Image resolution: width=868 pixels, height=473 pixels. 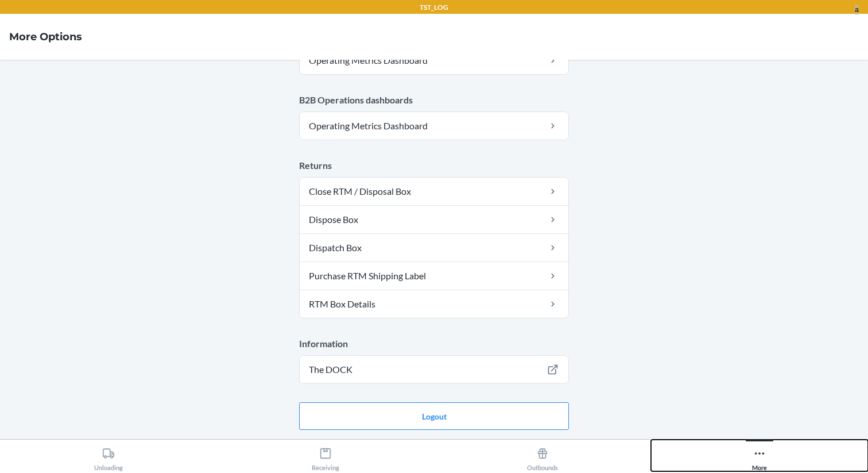 What do you see at coordinates (434, 275) in the screenshot?
I see `a: Purchase RTM Shipping Label` at bounding box center [434, 275].